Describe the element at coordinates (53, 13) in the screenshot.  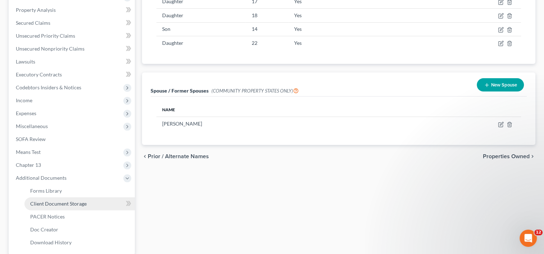
I see `p: Active 30m ago` at that location.